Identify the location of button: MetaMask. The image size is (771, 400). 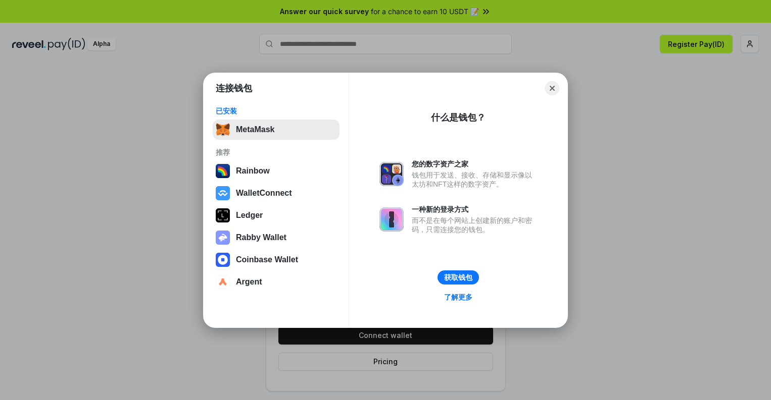
(276, 130).